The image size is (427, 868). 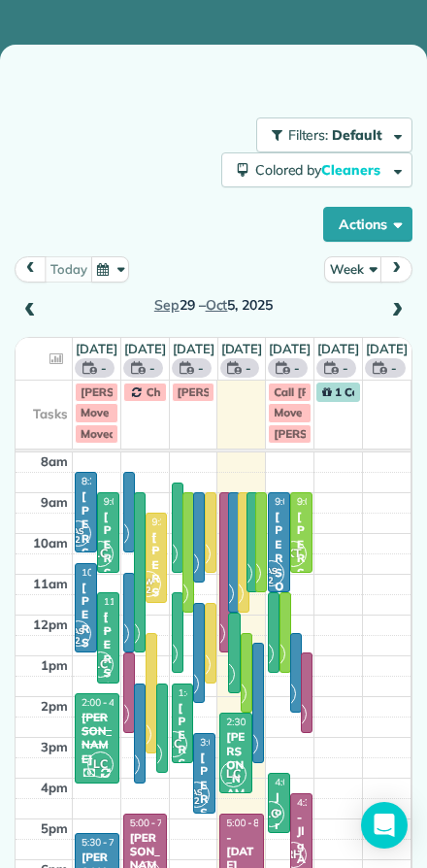 I want to click on span: 9:00 - 11:30, so click(x=301, y=501).